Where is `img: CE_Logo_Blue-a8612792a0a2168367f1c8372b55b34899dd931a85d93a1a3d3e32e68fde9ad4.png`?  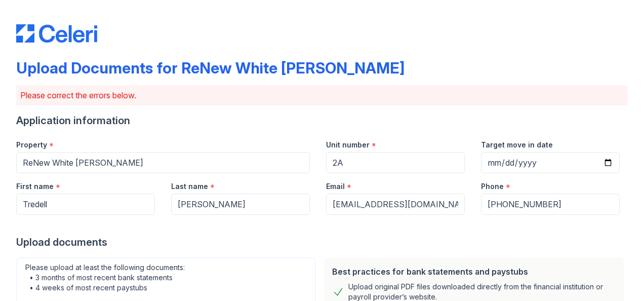
img: CE_Logo_Blue-a8612792a0a2168367f1c8372b55b34899dd931a85d93a1a3d3e32e68fde9ad4.png is located at coordinates (57, 34).